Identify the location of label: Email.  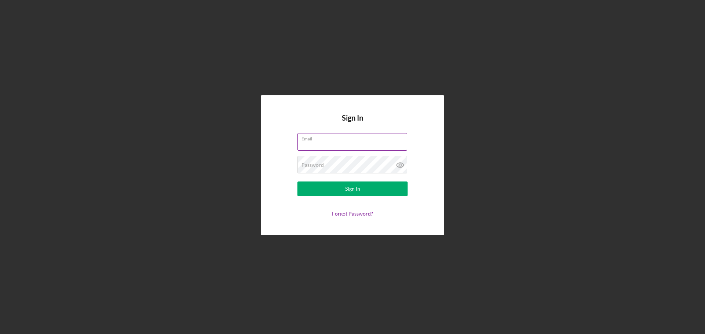
(354, 138).